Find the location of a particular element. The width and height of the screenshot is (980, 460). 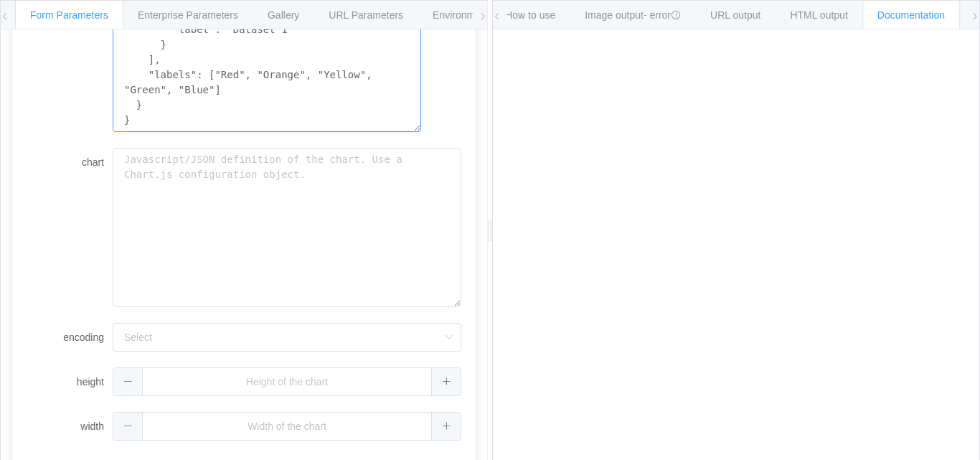

span: 📘 How to use is located at coordinates (523, 15).